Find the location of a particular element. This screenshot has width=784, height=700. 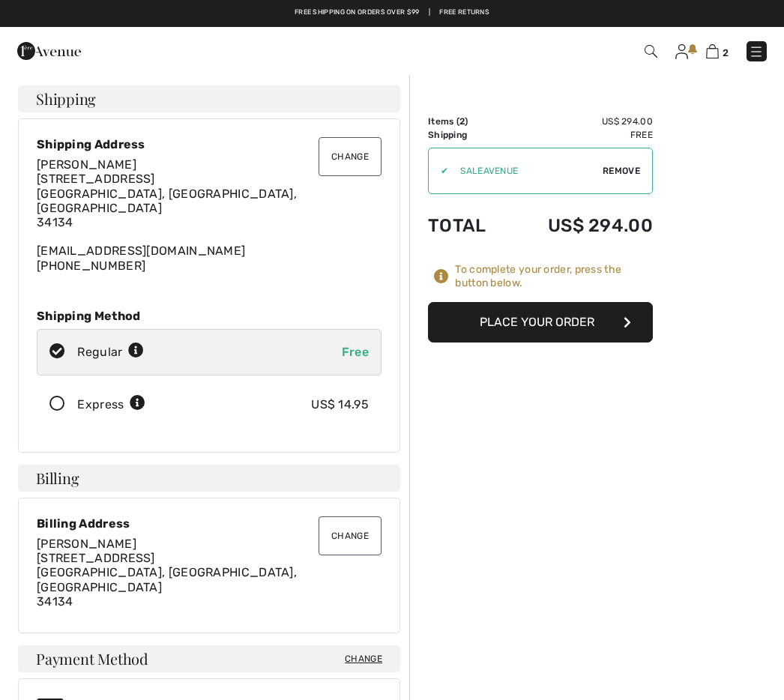

img: My Info is located at coordinates (682, 52).